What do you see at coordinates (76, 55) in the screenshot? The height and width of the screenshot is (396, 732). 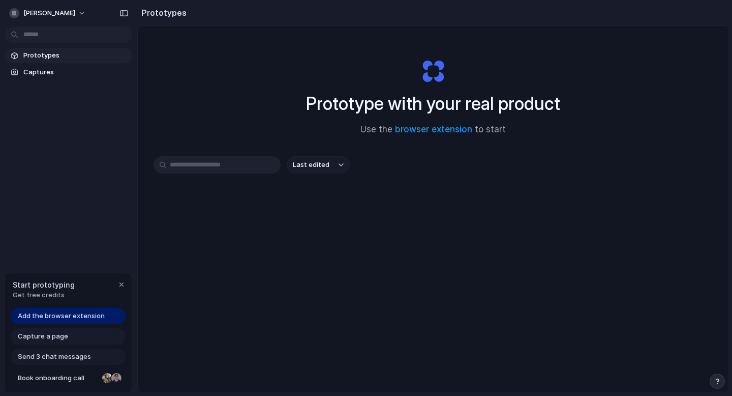 I see `span: Prototypes` at bounding box center [76, 55].